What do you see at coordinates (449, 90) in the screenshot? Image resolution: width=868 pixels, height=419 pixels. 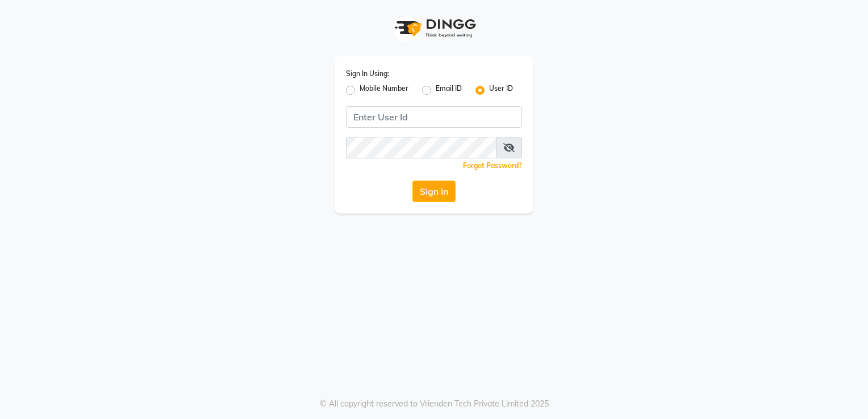 I see `label: Email ID` at bounding box center [449, 90].